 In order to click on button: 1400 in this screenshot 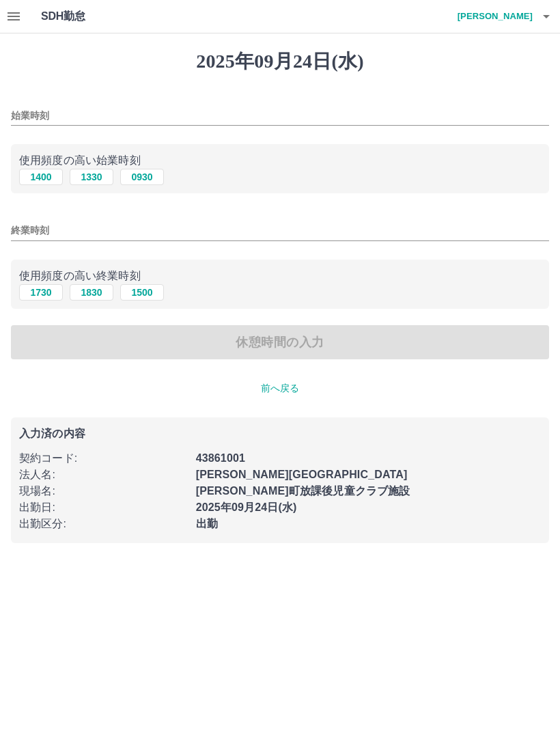, I will do `click(41, 177)`.